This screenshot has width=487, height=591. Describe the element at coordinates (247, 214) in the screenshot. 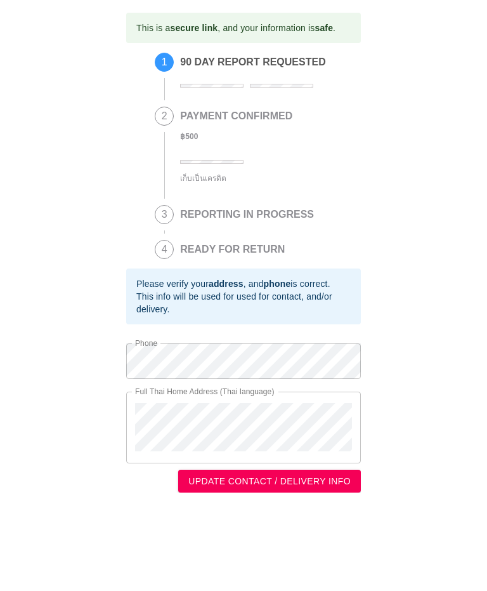

I see `h2: REPORTING IN PROGRESS` at that location.